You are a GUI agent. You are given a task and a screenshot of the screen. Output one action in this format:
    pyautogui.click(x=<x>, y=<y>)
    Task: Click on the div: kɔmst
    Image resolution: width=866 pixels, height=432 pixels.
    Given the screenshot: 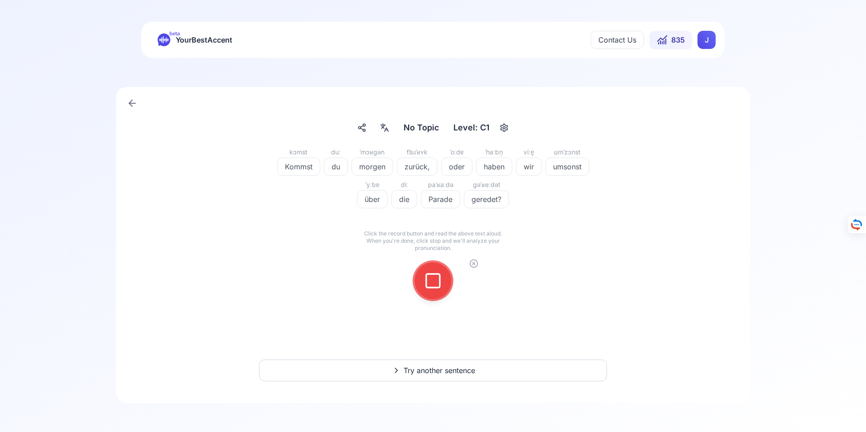 What is the action you would take?
    pyautogui.click(x=298, y=152)
    